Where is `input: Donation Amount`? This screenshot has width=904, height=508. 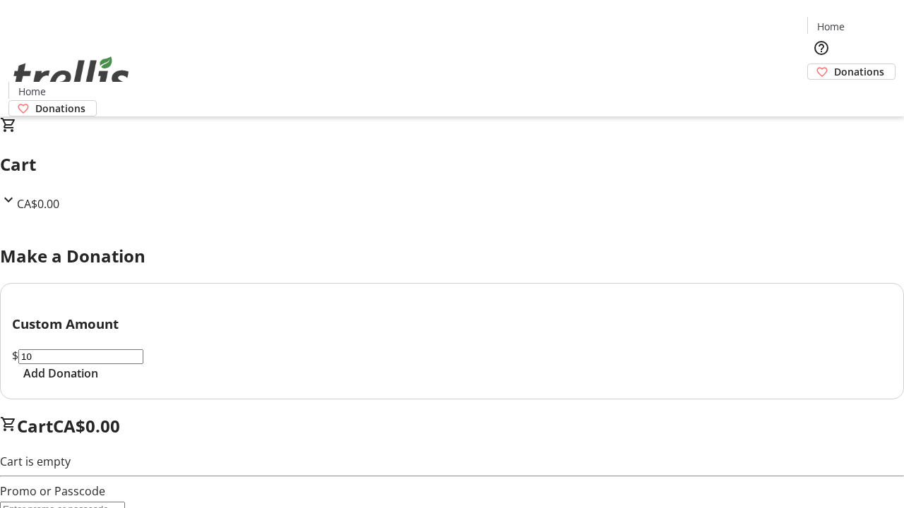 input: Donation Amount is located at coordinates (80, 357).